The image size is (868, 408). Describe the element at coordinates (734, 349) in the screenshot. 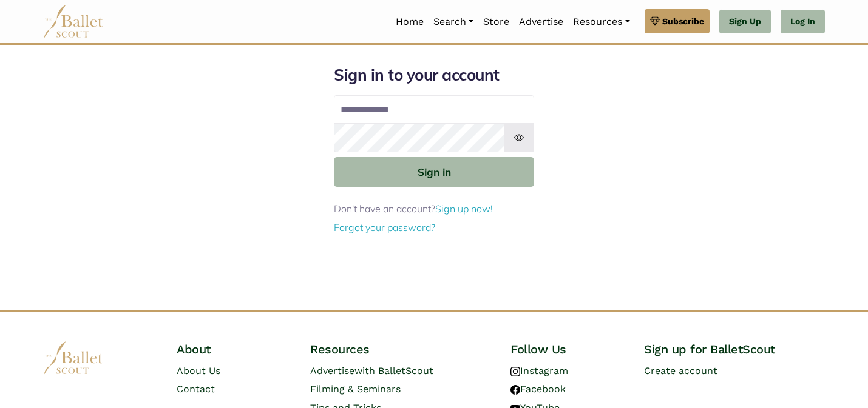

I see `h4: Sign up for BalletScout` at that location.